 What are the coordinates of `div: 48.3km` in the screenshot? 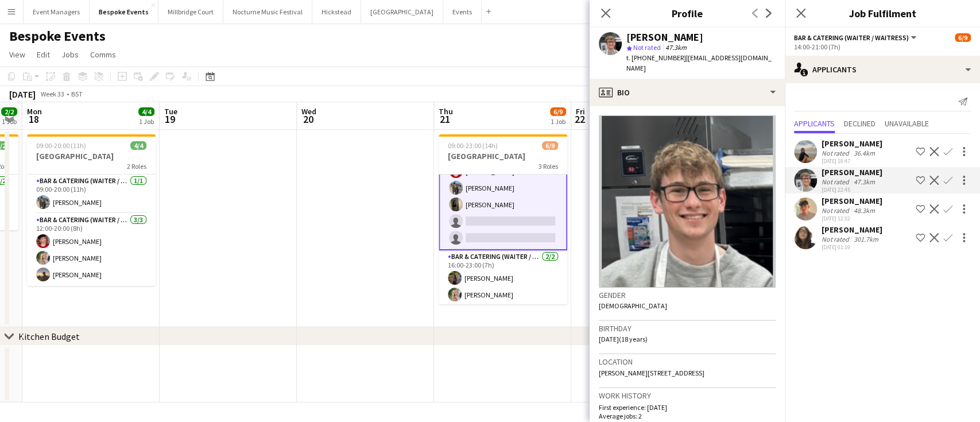 It's located at (864, 210).